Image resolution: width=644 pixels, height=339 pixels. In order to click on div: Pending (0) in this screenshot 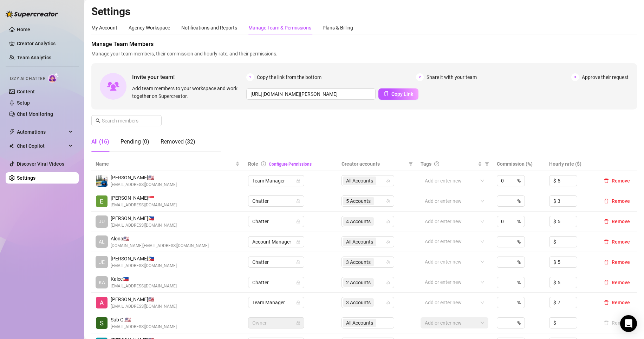, I will do `click(135, 142)`.